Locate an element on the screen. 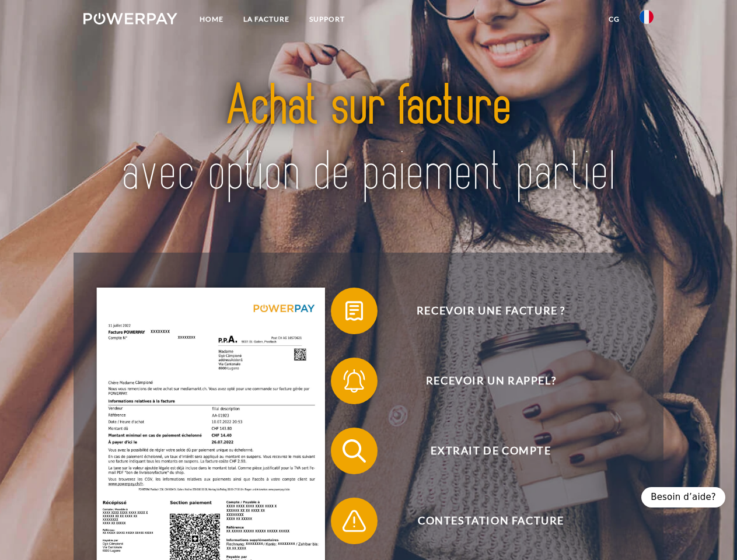 The width and height of the screenshot is (737, 560). span: Recevoir une facture ? is located at coordinates (491, 311).